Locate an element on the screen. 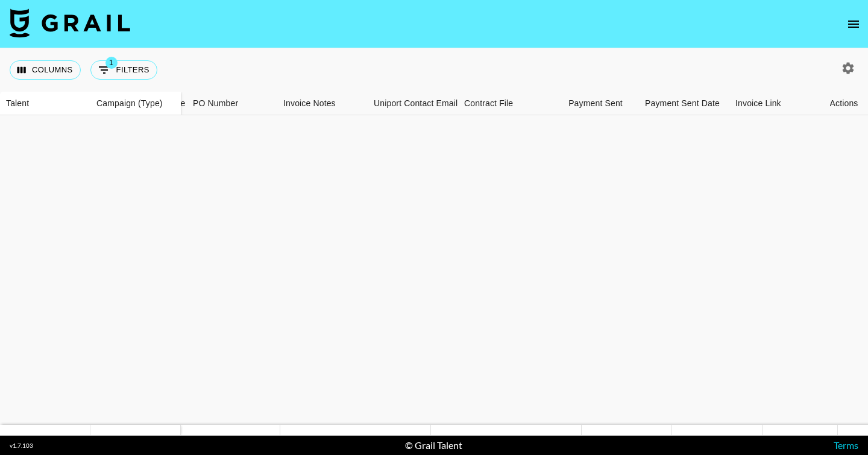 Image resolution: width=868 pixels, height=455 pixels. button: open drawer is located at coordinates (853, 24).